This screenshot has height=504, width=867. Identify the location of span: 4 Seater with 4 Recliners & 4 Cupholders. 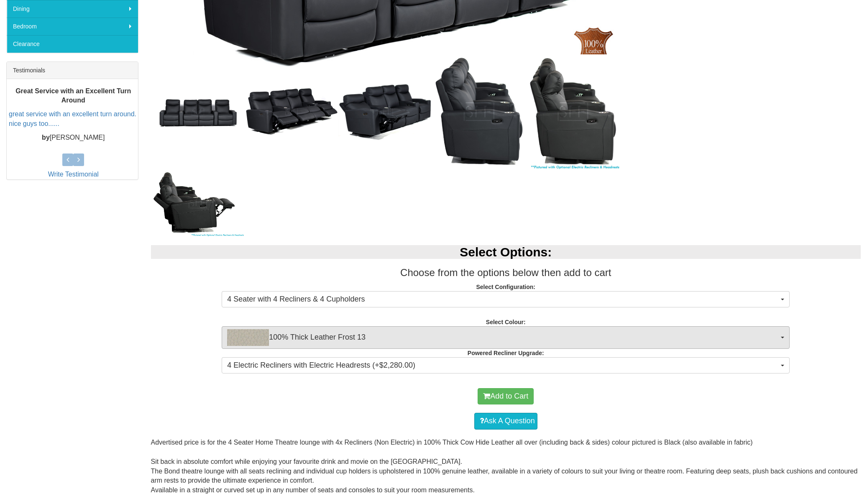
(503, 299).